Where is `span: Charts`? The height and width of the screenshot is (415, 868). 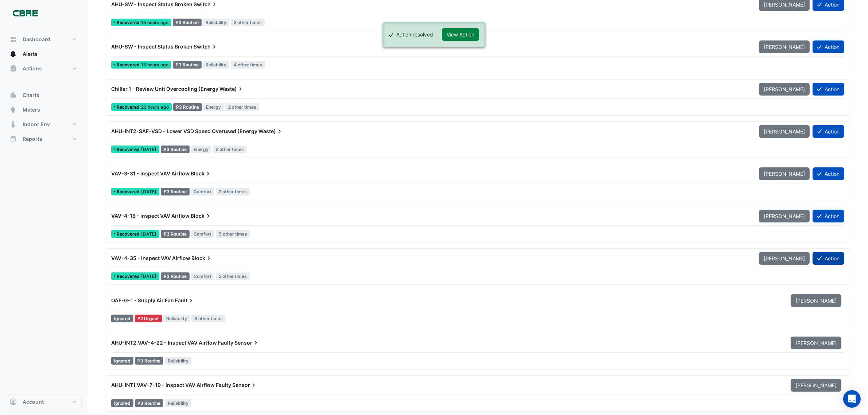
span: Charts is located at coordinates (31, 95).